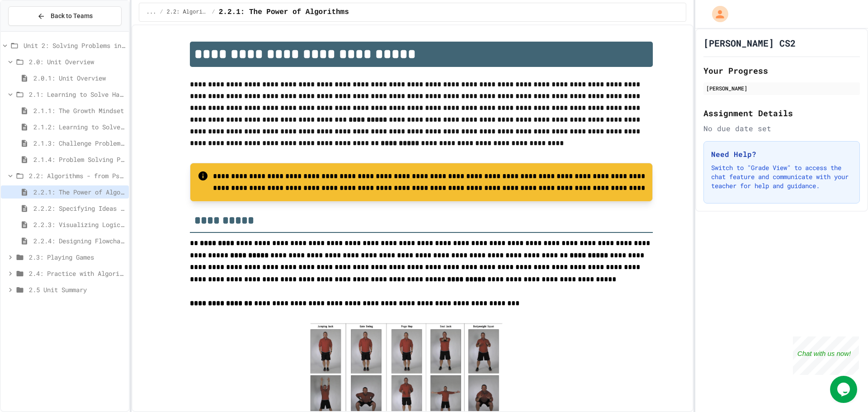 Image resolution: width=868 pixels, height=412 pixels. What do you see at coordinates (717, 14) in the screenshot?
I see `div: My Account` at bounding box center [717, 14].